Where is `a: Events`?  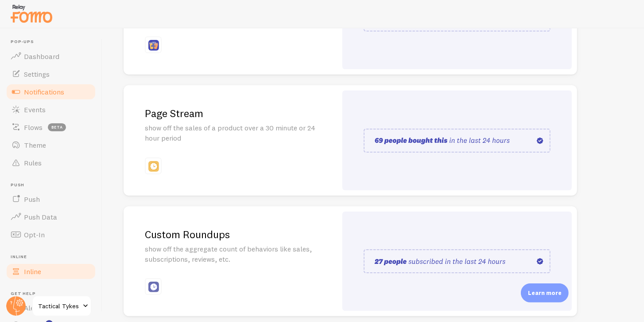 a: Events is located at coordinates (51, 110).